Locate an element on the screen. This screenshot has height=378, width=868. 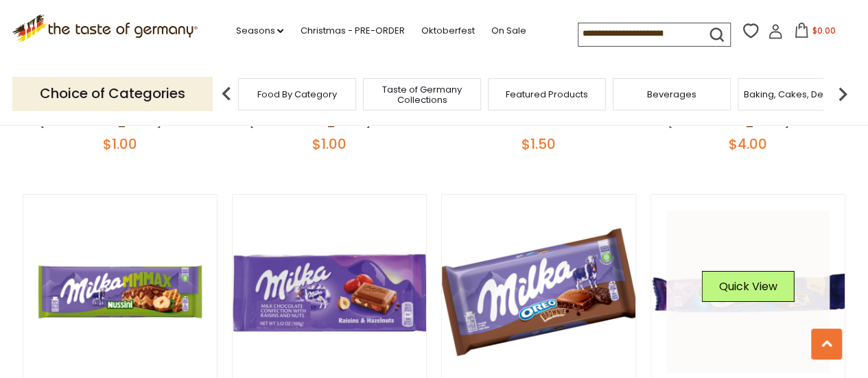
button: Quick View is located at coordinates (748, 286).